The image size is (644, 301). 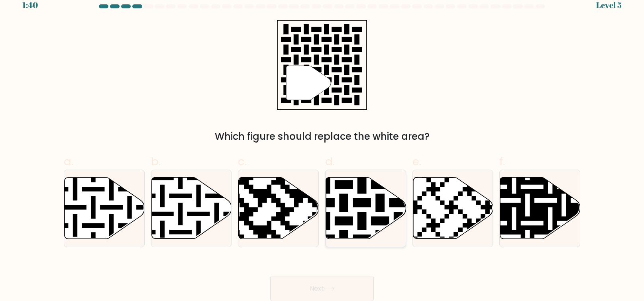 What do you see at coordinates (242, 161) in the screenshot?
I see `span: c.` at bounding box center [242, 161].